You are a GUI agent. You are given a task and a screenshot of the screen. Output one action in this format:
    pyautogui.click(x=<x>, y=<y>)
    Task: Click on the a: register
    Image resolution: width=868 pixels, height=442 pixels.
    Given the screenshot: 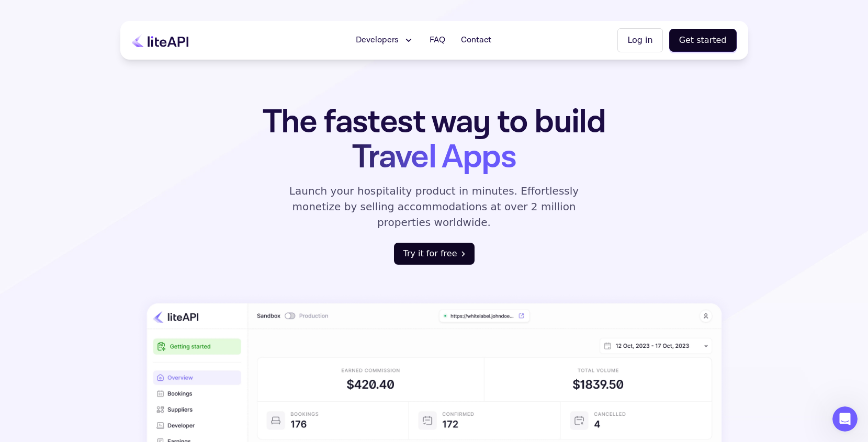 What is the action you would take?
    pyautogui.click(x=435, y=254)
    